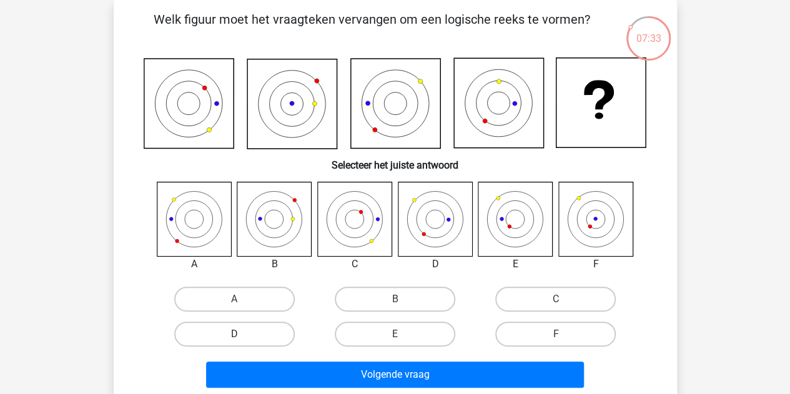  Describe the element at coordinates (234, 299) in the screenshot. I see `label: A` at that location.